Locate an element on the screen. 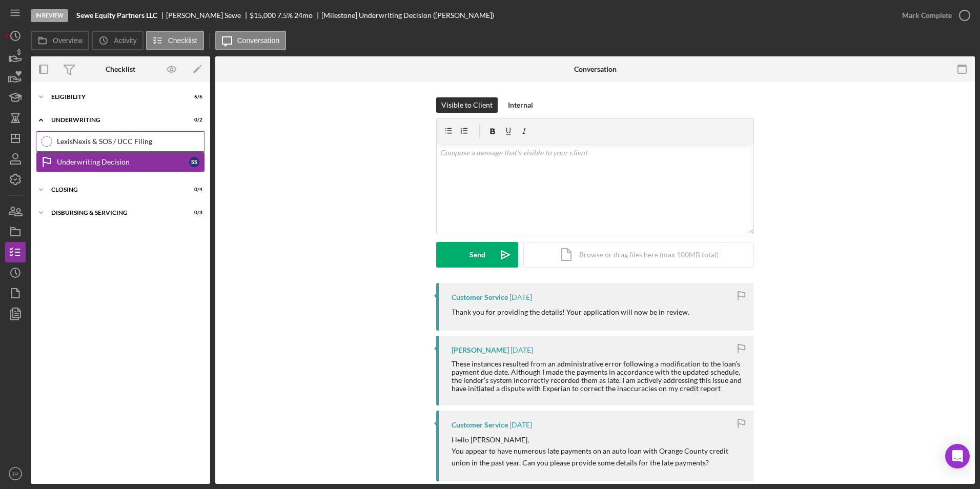 Image resolution: width=980 pixels, height=489 pixels. button: Send is located at coordinates (477, 254).